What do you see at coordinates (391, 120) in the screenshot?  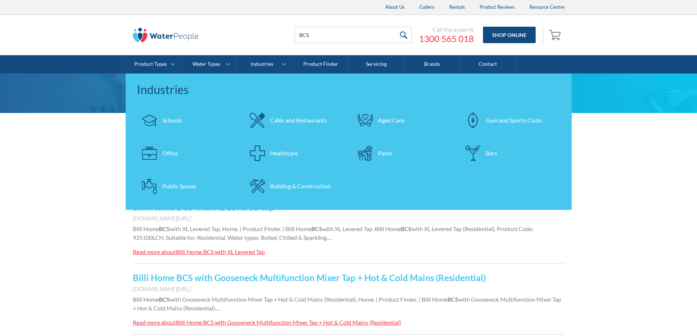 I see `div: Aged Care` at bounding box center [391, 120].